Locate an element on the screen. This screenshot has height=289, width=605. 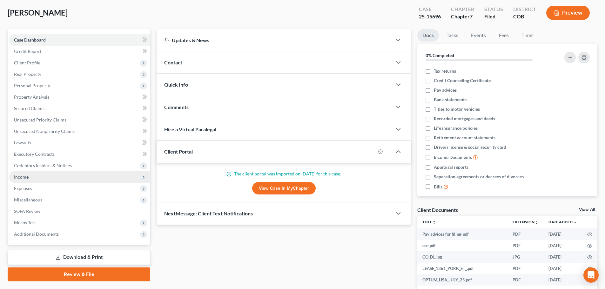
span: Appraisal reports is located at coordinates (451, 167).